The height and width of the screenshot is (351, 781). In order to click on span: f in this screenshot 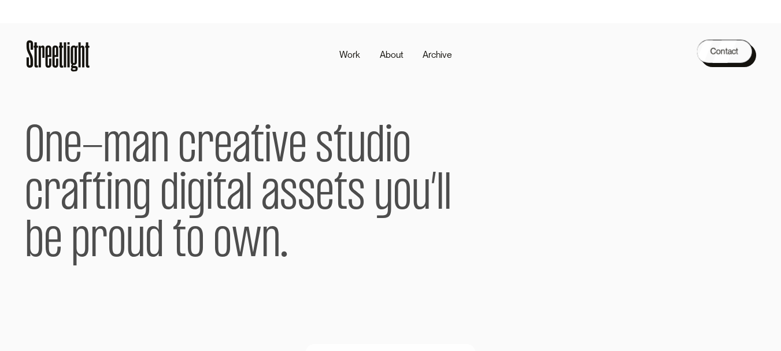, I will do `click(86, 195)`.